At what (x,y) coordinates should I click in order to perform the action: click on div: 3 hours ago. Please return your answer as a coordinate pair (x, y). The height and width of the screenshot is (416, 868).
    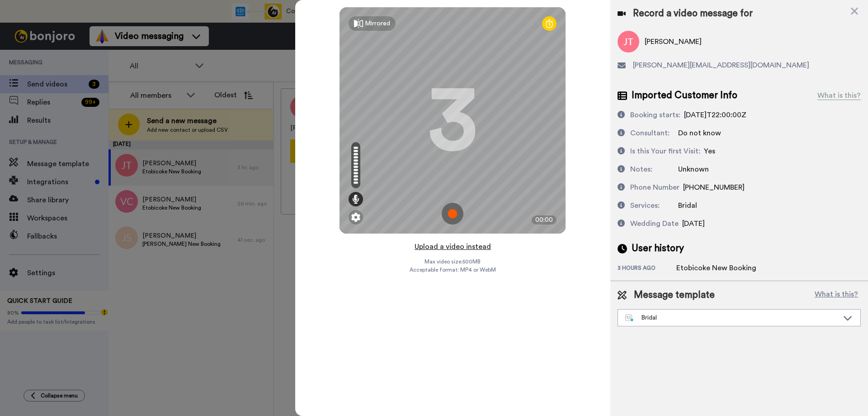
    Looking at the image, I should click on (647, 269).